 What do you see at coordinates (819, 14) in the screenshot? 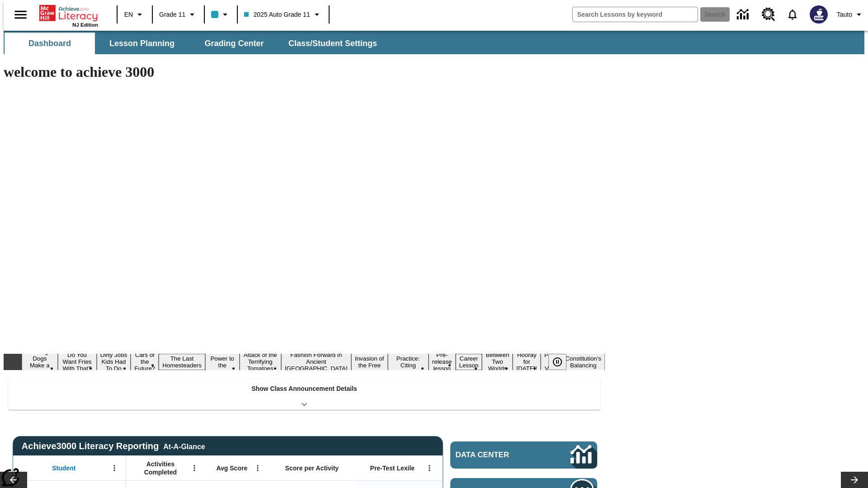
I see `button: Select a new avatar` at bounding box center [819, 14].